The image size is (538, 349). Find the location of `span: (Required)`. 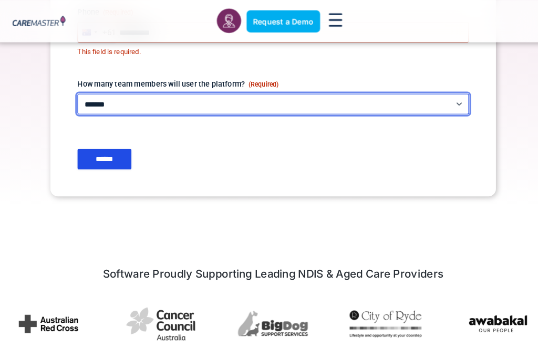

span: (Required) is located at coordinates (260, 82).